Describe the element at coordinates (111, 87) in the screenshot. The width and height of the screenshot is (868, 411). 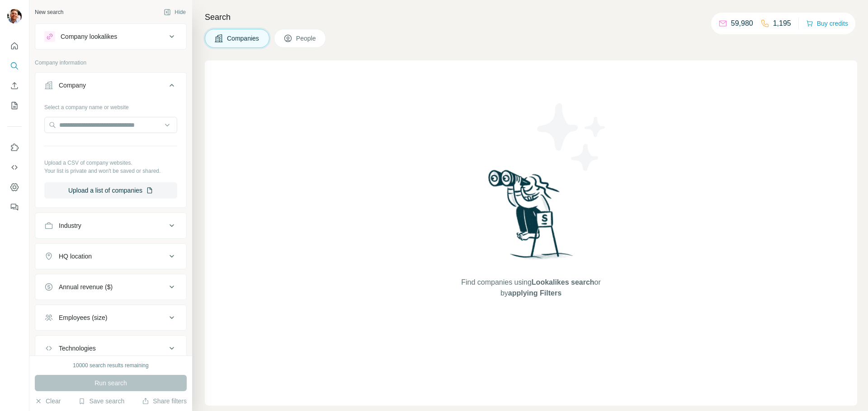
I see `button: Company` at that location.